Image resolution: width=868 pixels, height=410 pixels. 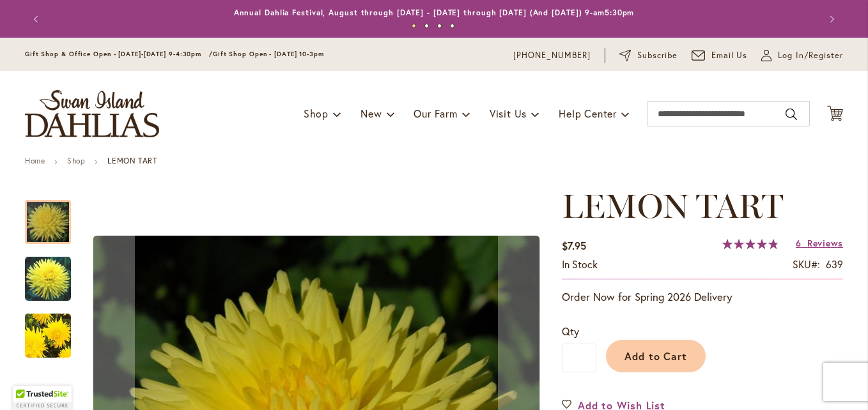 I want to click on span: 6, so click(x=798, y=243).